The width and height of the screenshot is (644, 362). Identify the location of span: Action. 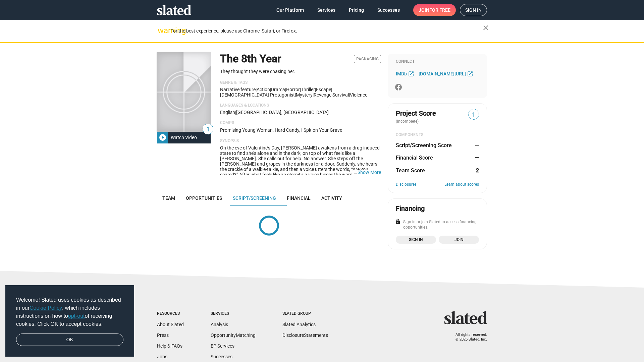
(263, 90).